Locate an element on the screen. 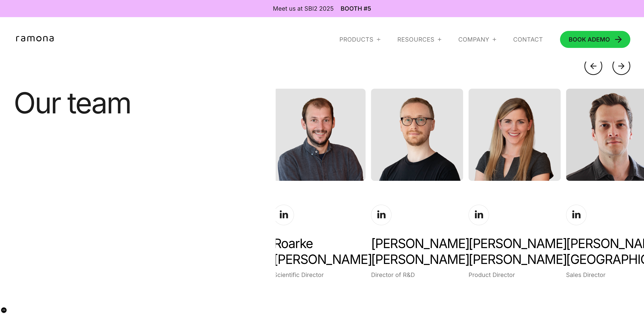 The height and width of the screenshot is (314, 644). div: Meet us at SBI2 2025 is located at coordinates (303, 9).